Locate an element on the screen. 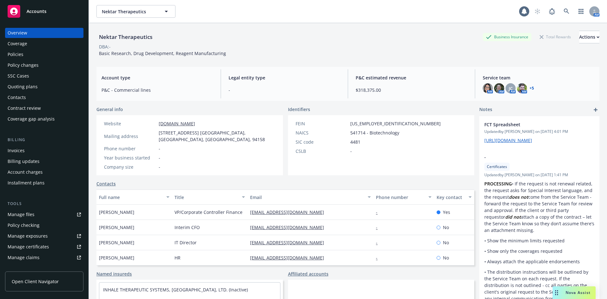  a: Coverage gap analysis is located at coordinates (44, 119).